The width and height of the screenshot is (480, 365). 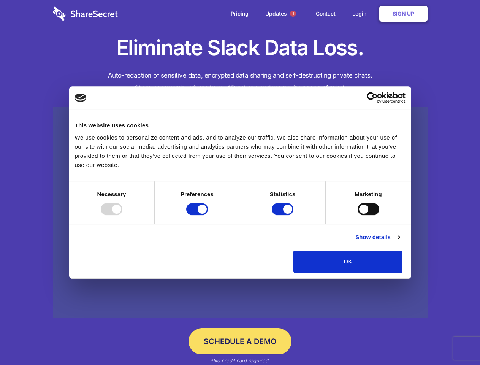 I want to click on strong: Marketing, so click(x=368, y=194).